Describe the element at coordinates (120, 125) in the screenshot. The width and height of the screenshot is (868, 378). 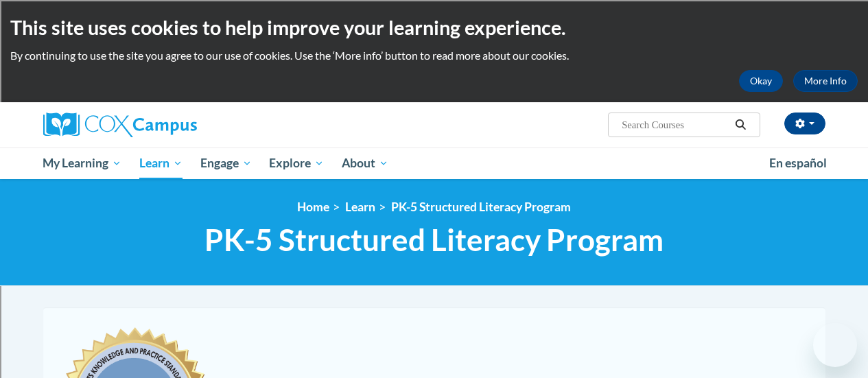
I see `img: Cox Campus` at that location.